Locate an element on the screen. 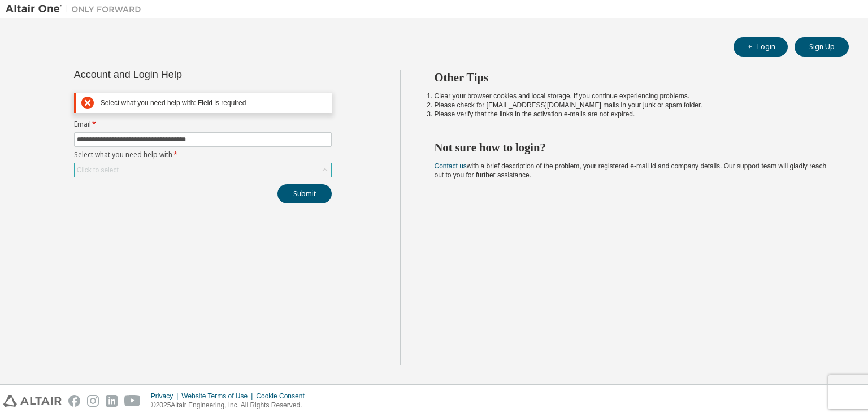  img: instagram.svg is located at coordinates (93, 401).